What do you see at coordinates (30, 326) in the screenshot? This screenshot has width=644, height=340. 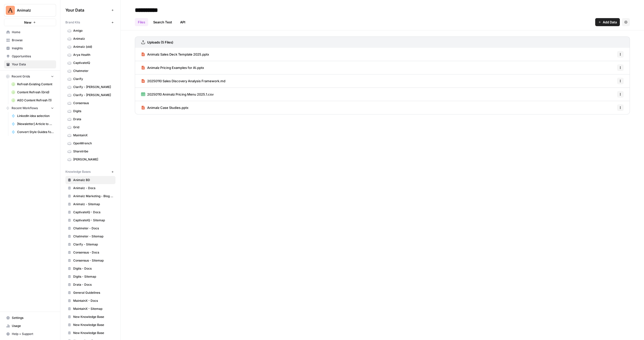 I see `a: Usage` at bounding box center [30, 326].